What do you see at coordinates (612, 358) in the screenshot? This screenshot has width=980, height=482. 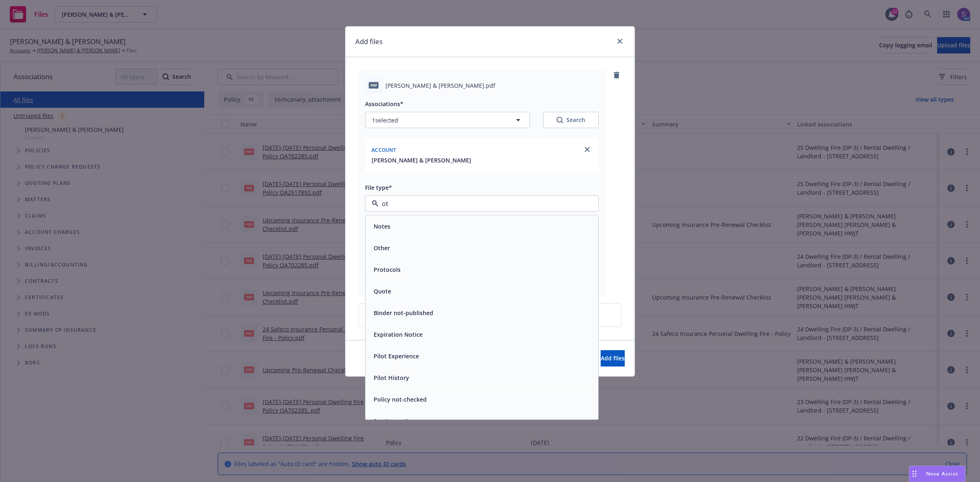 I see `span: Add files` at bounding box center [612, 358].